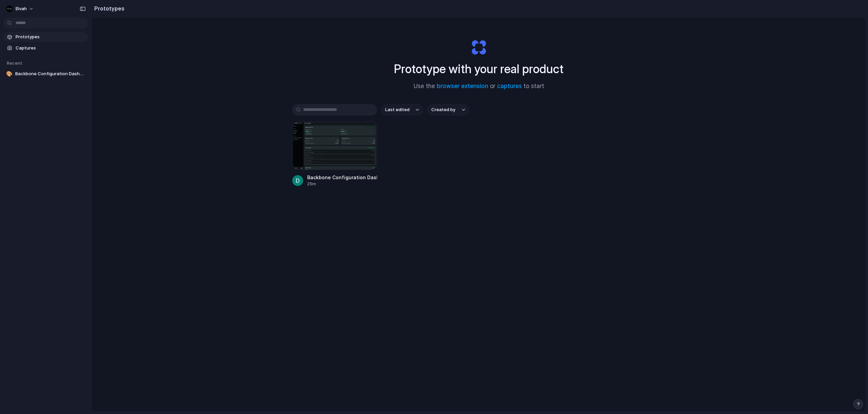 This screenshot has width=868, height=414. Describe the element at coordinates (50, 48) in the screenshot. I see `span: Captures` at that location.